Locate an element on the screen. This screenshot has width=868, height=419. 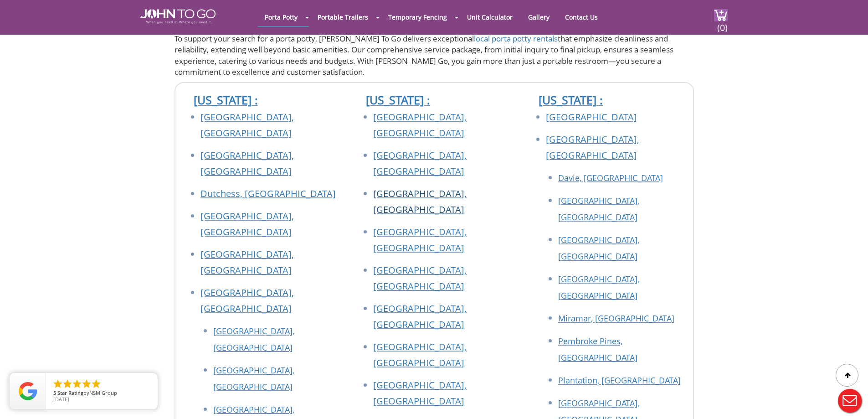
span: (0) is located at coordinates (722, 24).